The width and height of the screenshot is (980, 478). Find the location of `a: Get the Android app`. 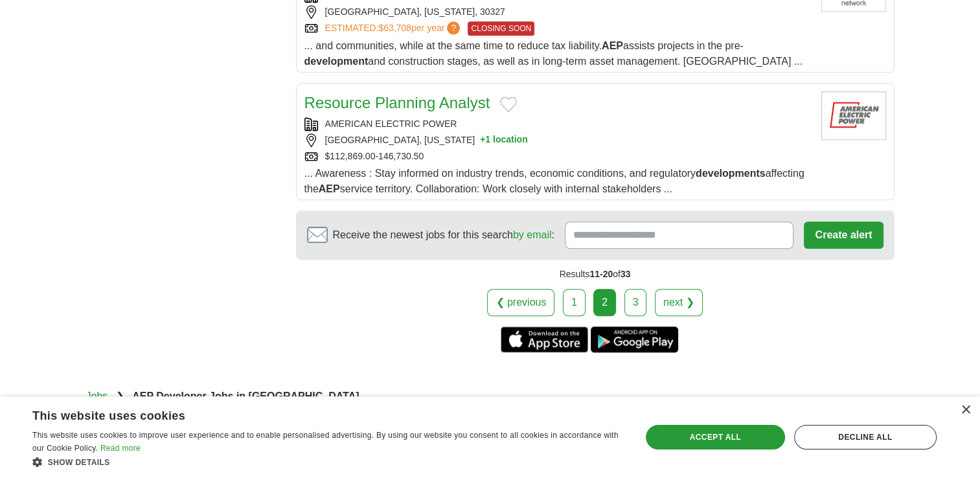

a: Get the Android app is located at coordinates (634, 339).